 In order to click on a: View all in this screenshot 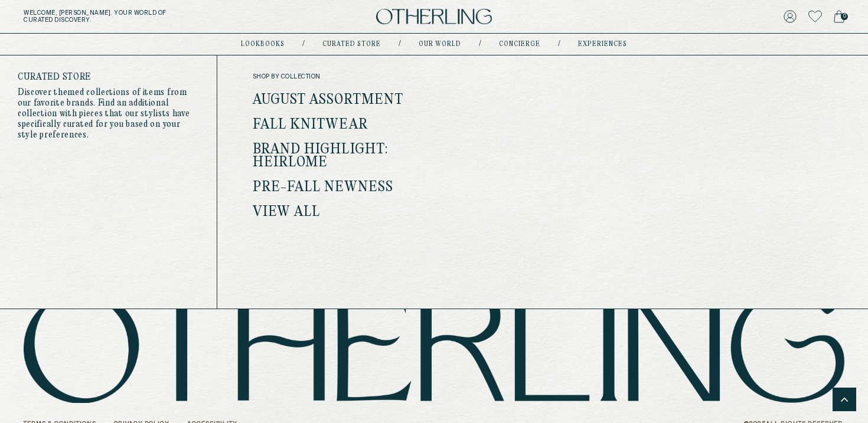, I will do `click(286, 212)`.